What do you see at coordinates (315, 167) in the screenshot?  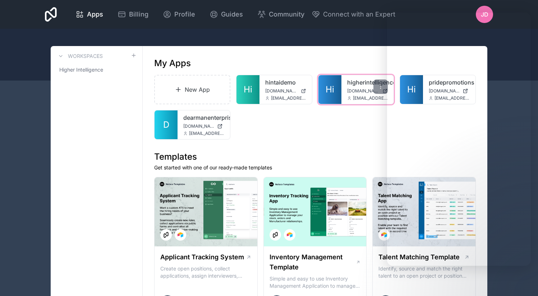 I see `p: Get started with one of our ready-made templates` at bounding box center [315, 167].